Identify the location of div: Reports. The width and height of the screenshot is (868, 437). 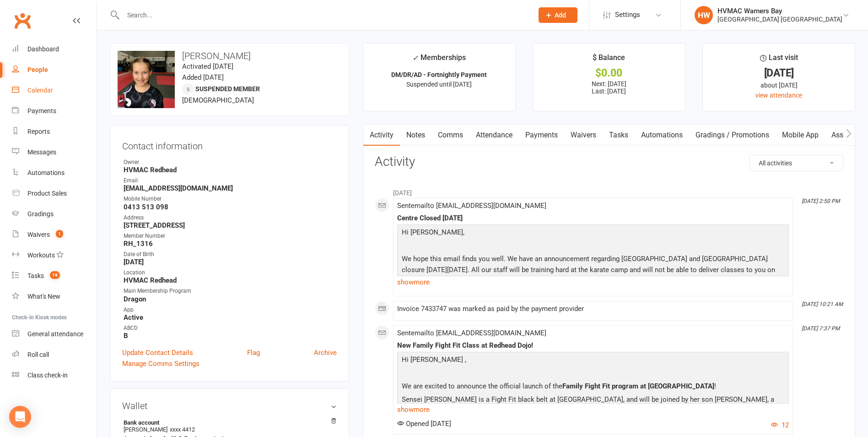
(39, 131).